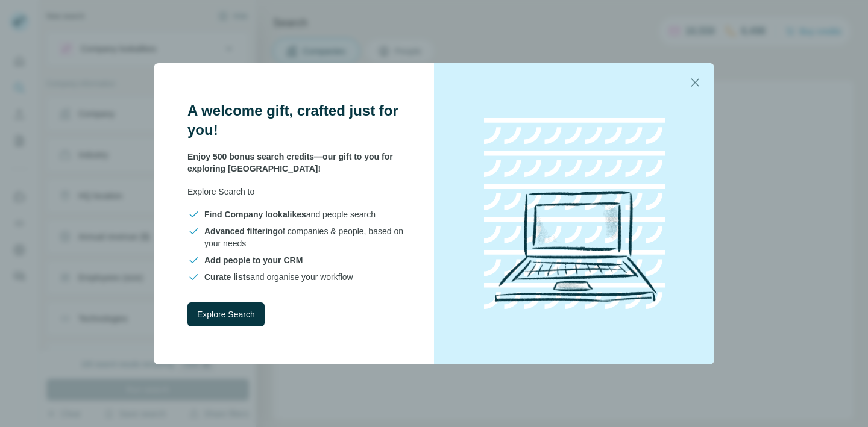  Describe the element at coordinates (253, 260) in the screenshot. I see `span: Add people to your CRM` at that location.